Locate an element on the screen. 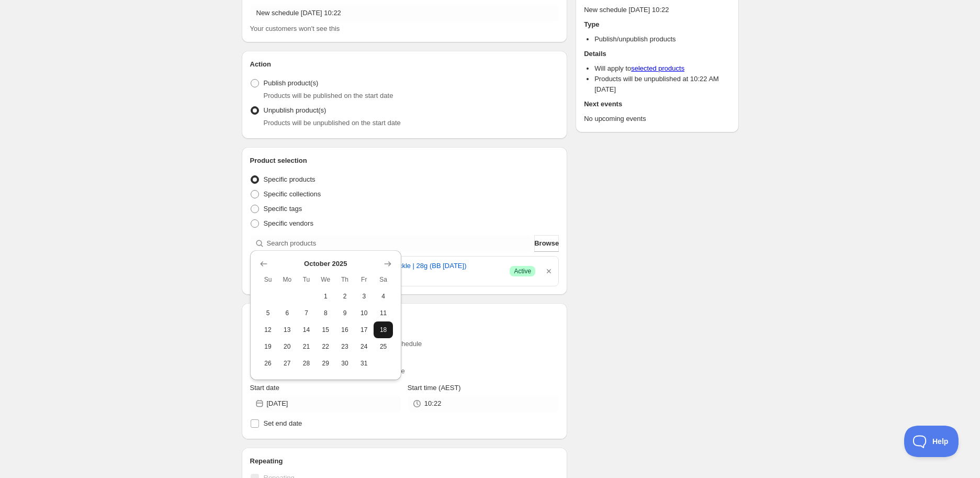 This screenshot has width=980, height=478. span: 31 is located at coordinates (363, 363).